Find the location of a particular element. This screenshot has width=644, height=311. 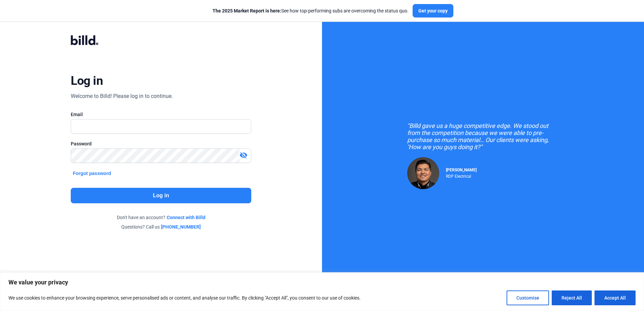

a: Connect with Billd is located at coordinates (186, 217).